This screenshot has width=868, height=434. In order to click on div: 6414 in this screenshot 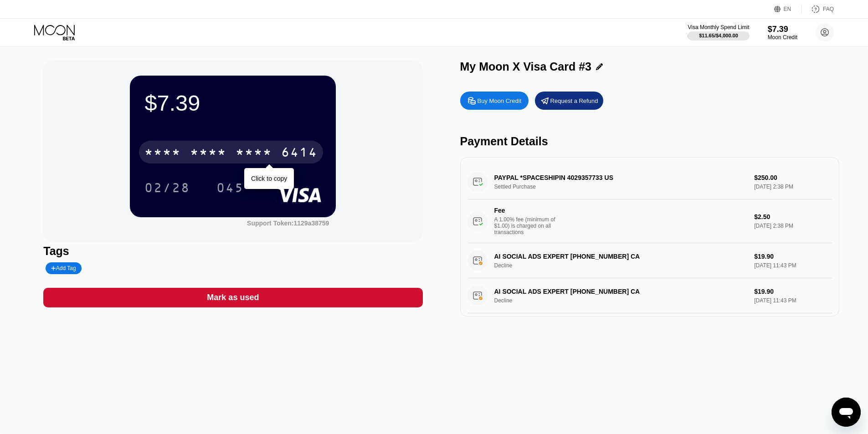, I will do `click(299, 154)`.